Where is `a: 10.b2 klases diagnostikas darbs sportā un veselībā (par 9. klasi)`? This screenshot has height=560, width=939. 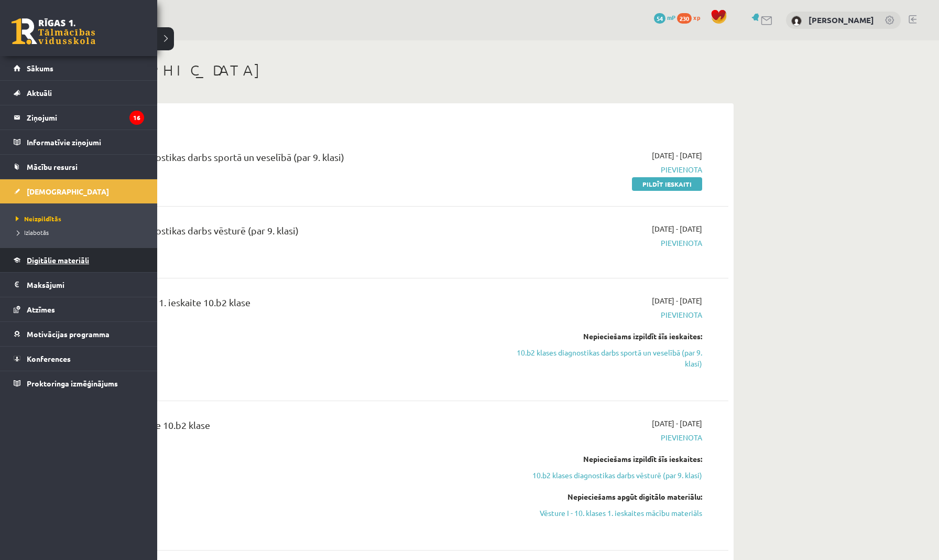 a: 10.b2 klases diagnostikas darbs sportā un veselībā (par 9. klasi) is located at coordinates (603, 358).